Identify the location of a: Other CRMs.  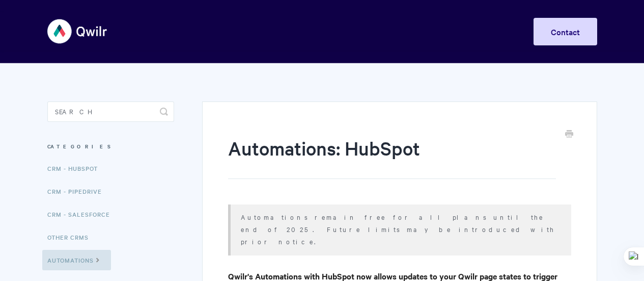
(72, 237).